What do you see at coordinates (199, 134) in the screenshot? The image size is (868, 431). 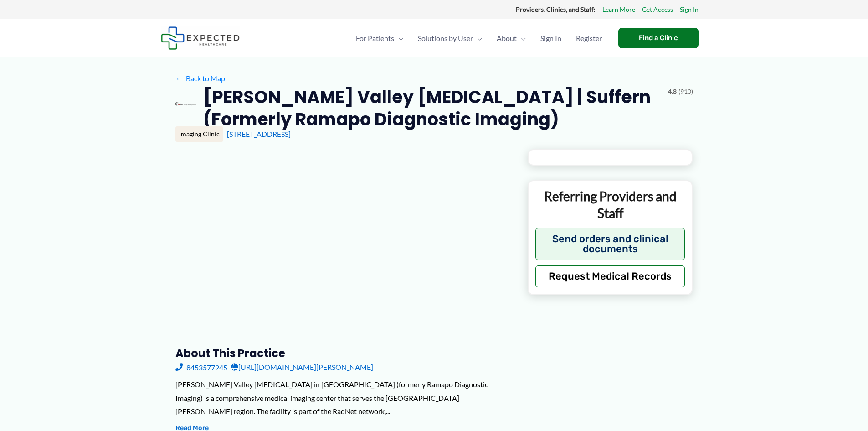 I see `div: Imaging Clinic` at bounding box center [199, 134].